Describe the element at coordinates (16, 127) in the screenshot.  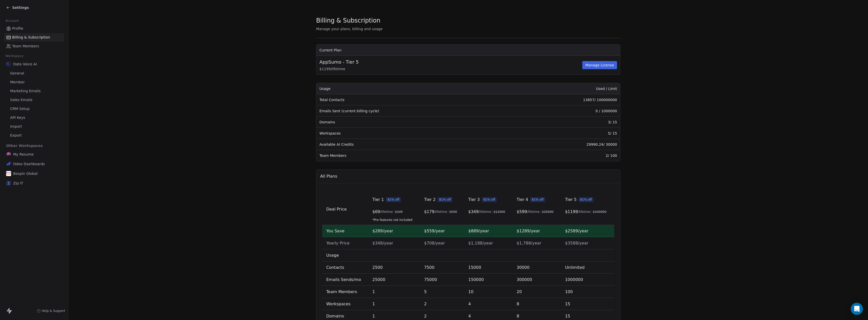
I see `span: Import` at that location.